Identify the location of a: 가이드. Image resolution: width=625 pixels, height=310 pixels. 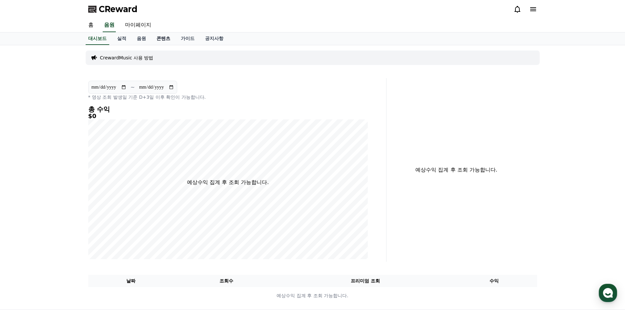
(188, 39).